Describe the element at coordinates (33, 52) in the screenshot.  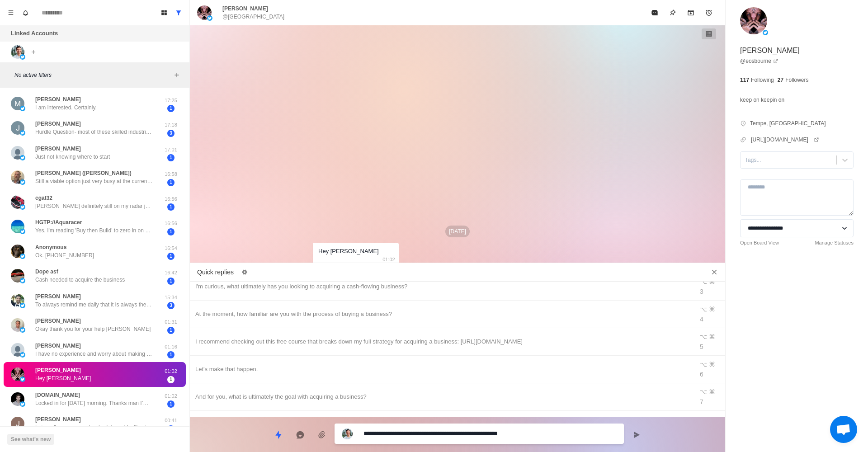
I see `button: Add account` at that location.